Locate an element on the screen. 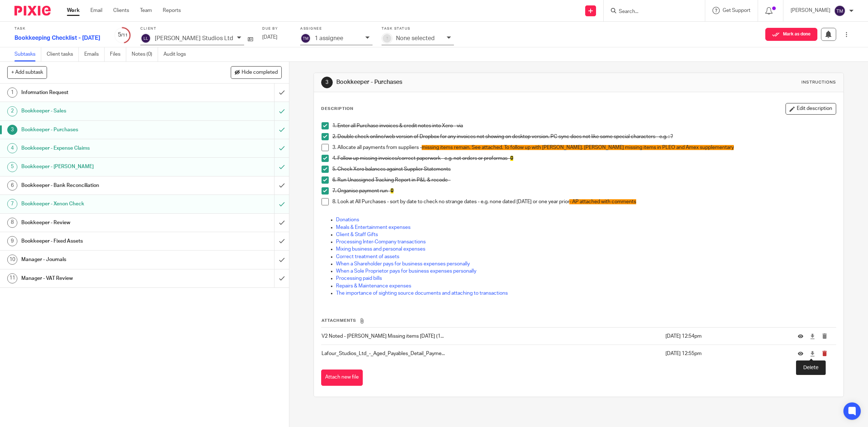  a: Clients is located at coordinates (122, 11).